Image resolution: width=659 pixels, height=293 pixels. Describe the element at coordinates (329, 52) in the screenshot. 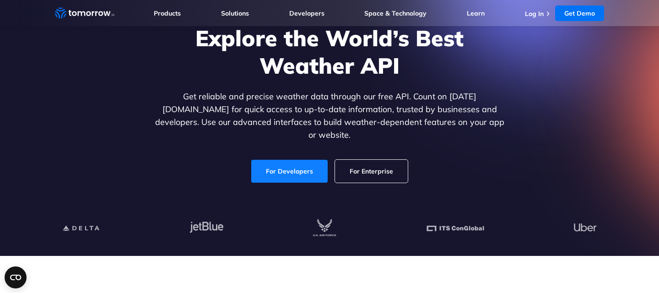

I see `h1: Explore the World’s Best Weather API` at that location.